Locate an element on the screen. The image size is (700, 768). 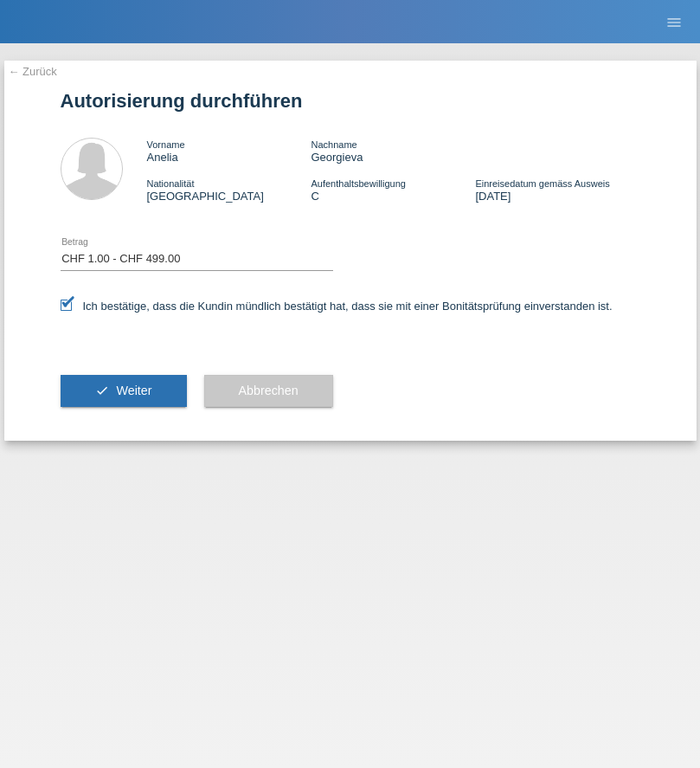
label: Ich bestätige, dass die Kundin mündlich bestätigt hat, dass sie mit einer Bonitätsprüfung einvers... is located at coordinates (336, 306).